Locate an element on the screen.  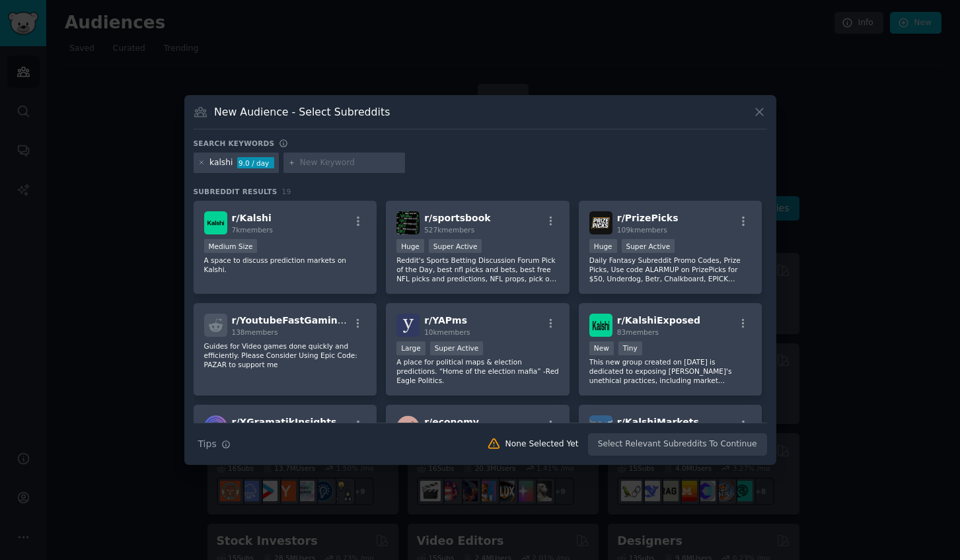
span: 83 members is located at coordinates (637, 332).